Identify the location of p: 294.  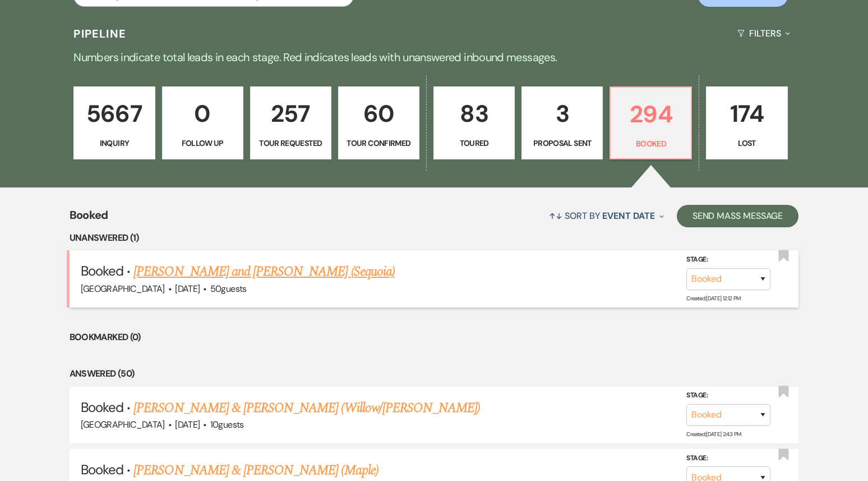
(651, 114).